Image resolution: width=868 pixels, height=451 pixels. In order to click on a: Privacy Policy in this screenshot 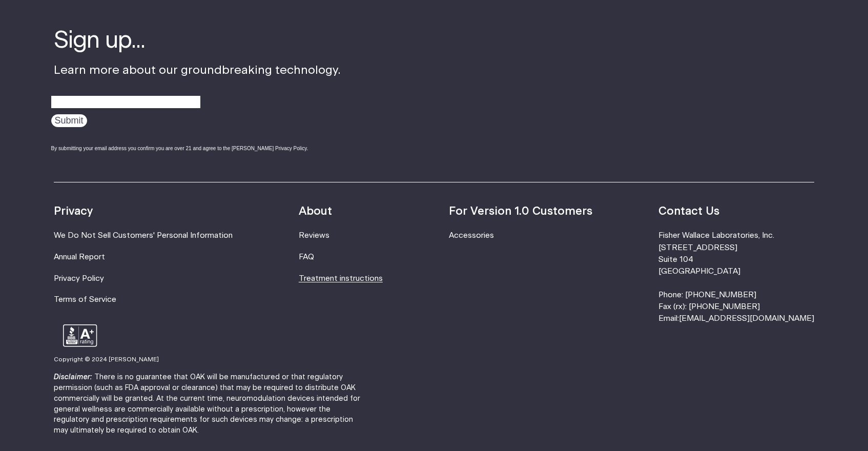, I will do `click(79, 278)`.